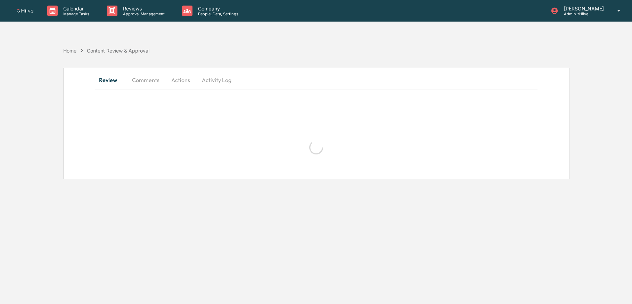 Image resolution: width=632 pixels, height=304 pixels. I want to click on p: Approval Management, so click(143, 14).